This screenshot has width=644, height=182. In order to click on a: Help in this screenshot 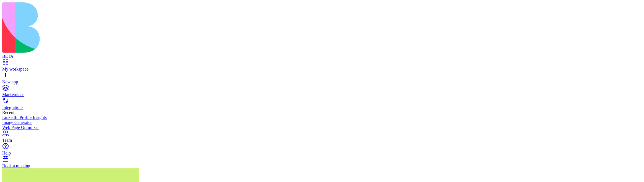, I will do `click(322, 150)`.